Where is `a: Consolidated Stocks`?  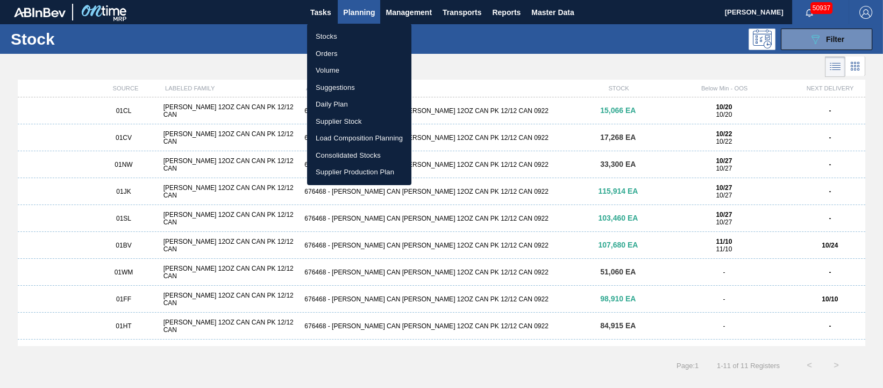
a: Consolidated Stocks is located at coordinates (359, 155).